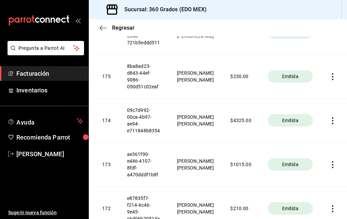  I want to click on th: 8ba8ad23-d843-44ef-9086-050d51c02eaf, so click(144, 76).